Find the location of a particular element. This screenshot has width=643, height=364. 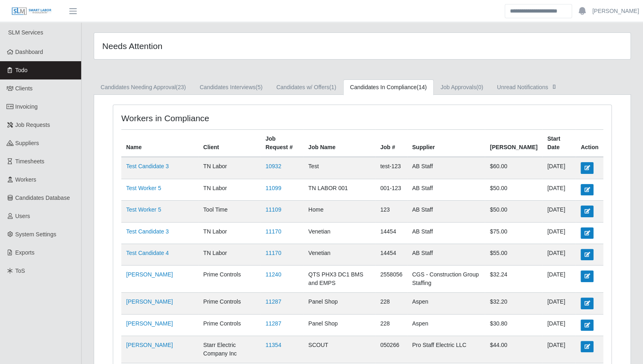

th: Supplier is located at coordinates (446, 144).